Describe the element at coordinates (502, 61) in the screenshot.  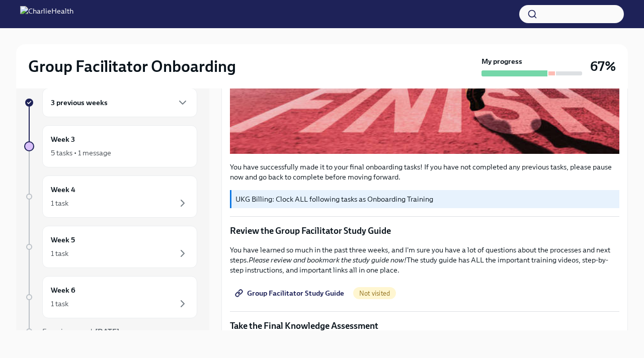
I see `strong: My progress` at that location.